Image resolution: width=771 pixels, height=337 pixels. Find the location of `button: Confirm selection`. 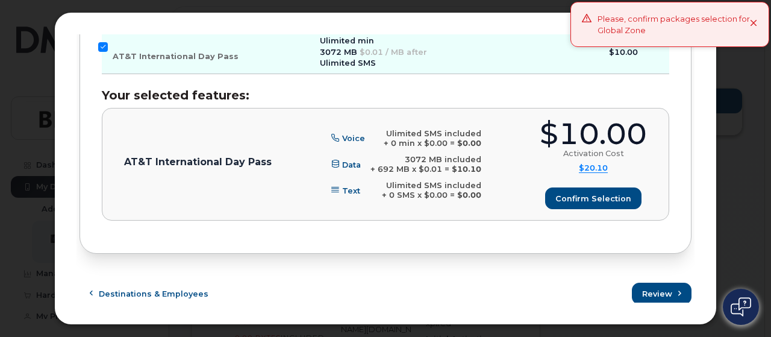

button: Confirm selection is located at coordinates (593, 198).